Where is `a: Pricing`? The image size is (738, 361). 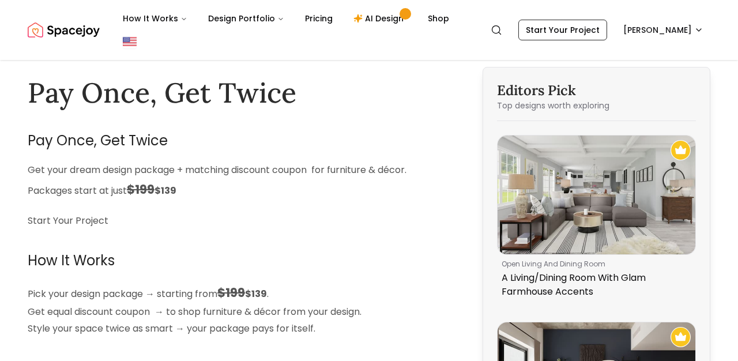
a: Pricing is located at coordinates (319, 18).